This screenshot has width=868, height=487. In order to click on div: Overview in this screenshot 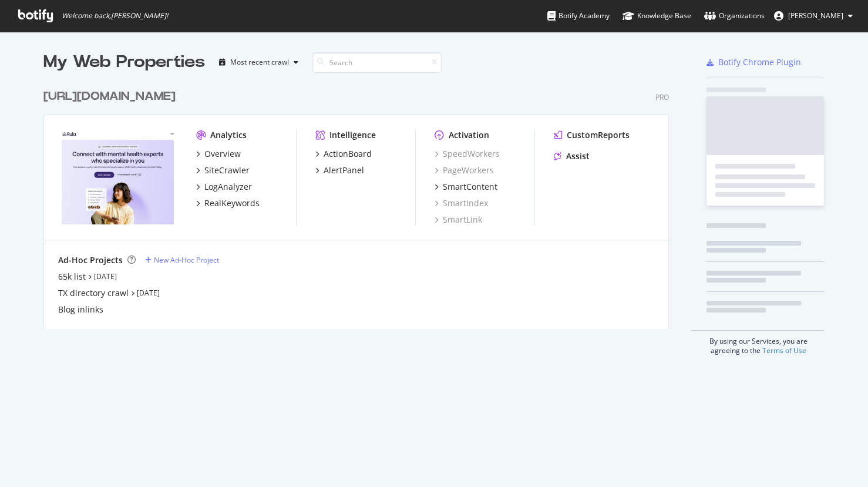, I will do `click(222, 154)`.